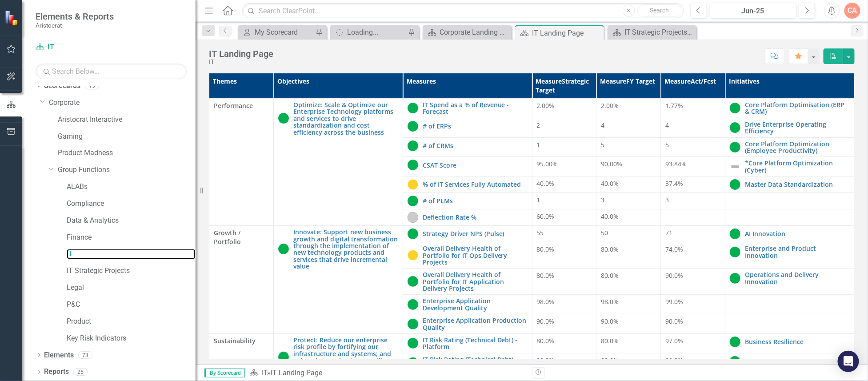 The image size is (868, 381). What do you see at coordinates (463, 11) in the screenshot?
I see `input: Search ClearPoint...` at bounding box center [463, 11].